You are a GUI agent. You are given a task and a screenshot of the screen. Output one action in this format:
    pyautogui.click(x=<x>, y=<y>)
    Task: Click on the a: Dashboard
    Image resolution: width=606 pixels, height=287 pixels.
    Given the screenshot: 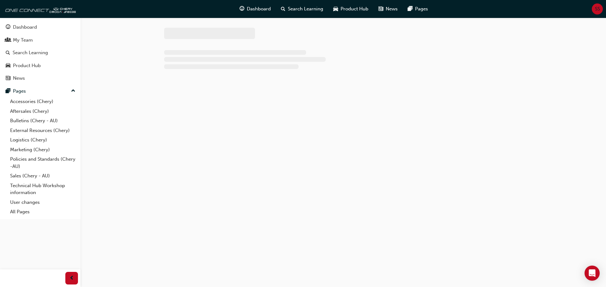 What is the action you would take?
    pyautogui.click(x=40, y=27)
    